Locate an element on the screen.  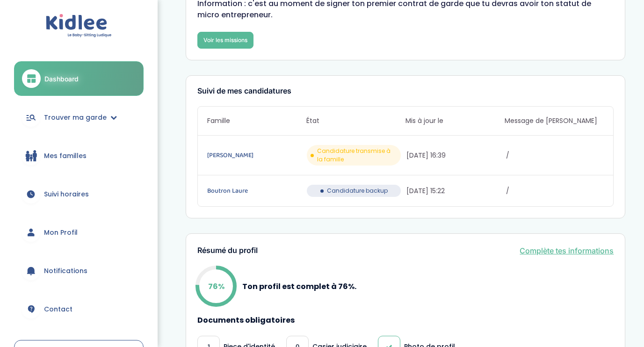
p: 76% is located at coordinates (216, 287).